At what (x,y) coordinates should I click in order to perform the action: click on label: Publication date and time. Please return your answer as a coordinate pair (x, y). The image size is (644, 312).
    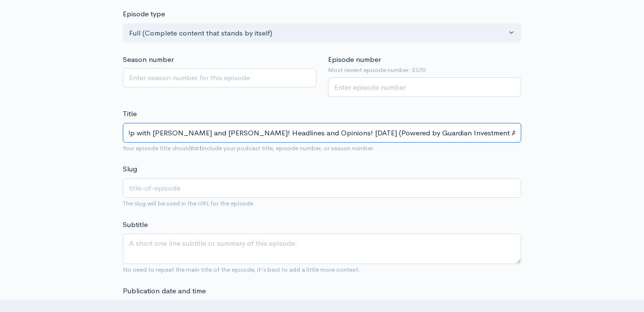
    Looking at the image, I should click on (164, 291).